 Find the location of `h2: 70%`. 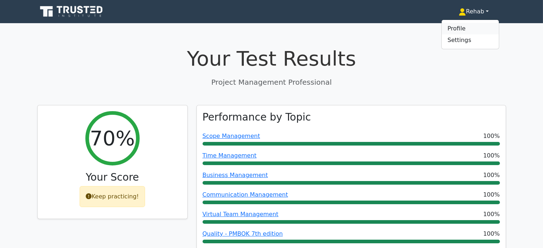

h2: 70% is located at coordinates (112, 138).